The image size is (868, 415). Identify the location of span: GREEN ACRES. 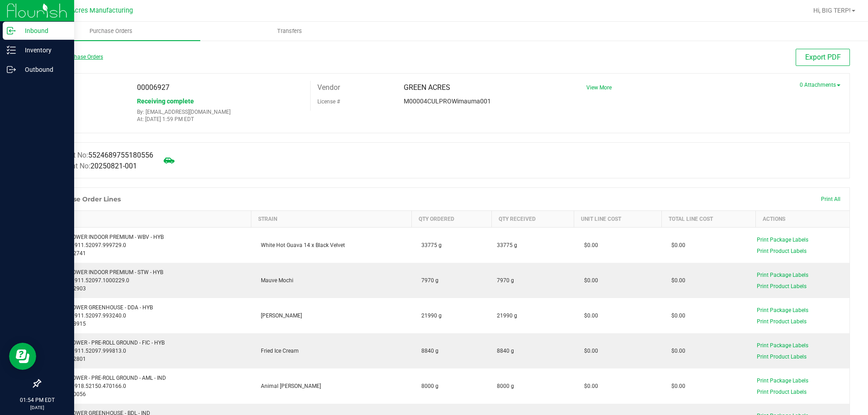
(427, 87).